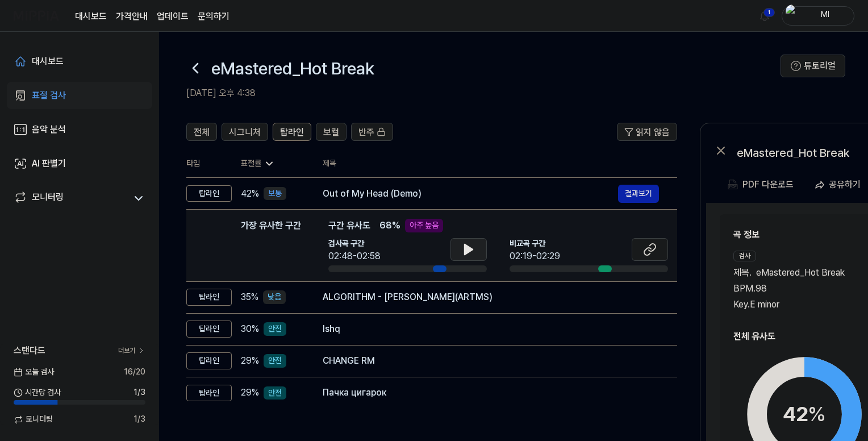  What do you see at coordinates (209, 163) in the screenshot?
I see `th: 타입` at bounding box center [209, 163].